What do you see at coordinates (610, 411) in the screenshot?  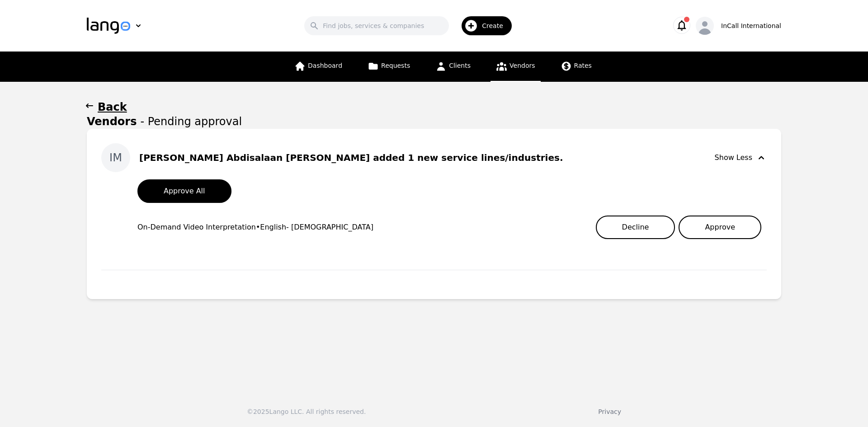 I see `a: Privacy` at bounding box center [610, 411].